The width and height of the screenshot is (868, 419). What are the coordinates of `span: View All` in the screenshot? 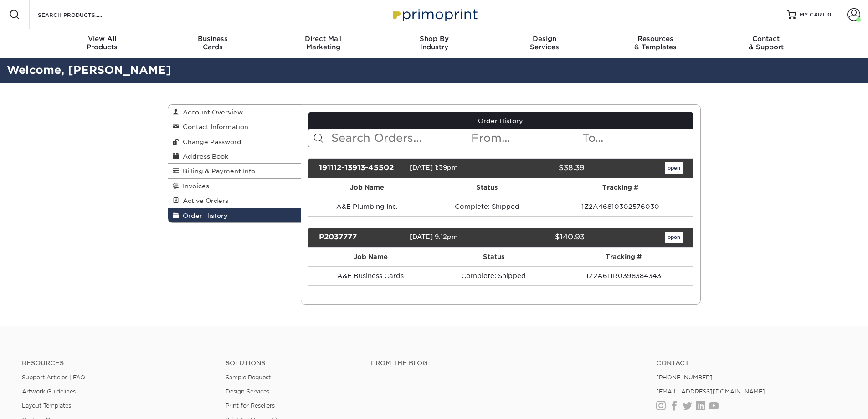 It's located at (102, 39).